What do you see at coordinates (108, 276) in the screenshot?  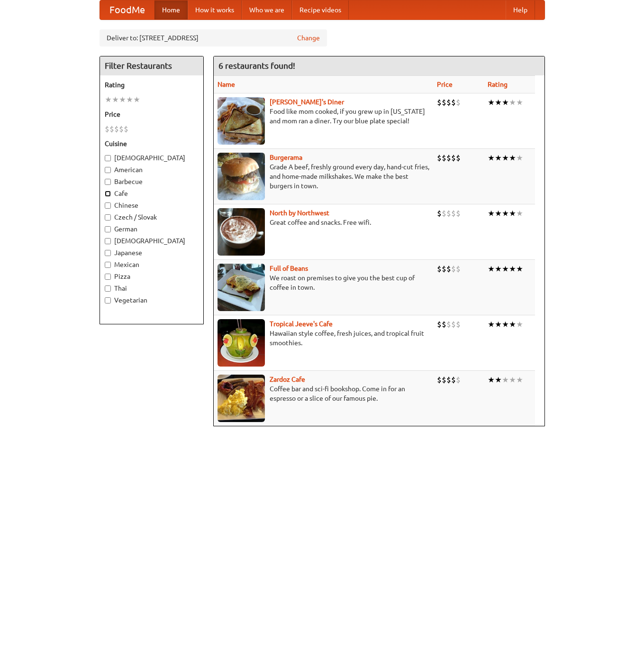 I see `input: Pizza` at bounding box center [108, 276].